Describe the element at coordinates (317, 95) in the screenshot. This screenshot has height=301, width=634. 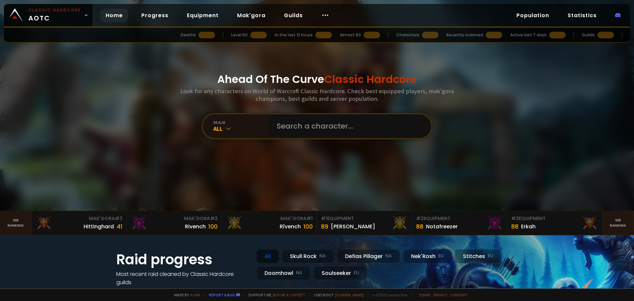
I see `h3: Look for any characters on World of Warcraft Classic Hardcore. Check best equipped players, mak'g...` at that location.